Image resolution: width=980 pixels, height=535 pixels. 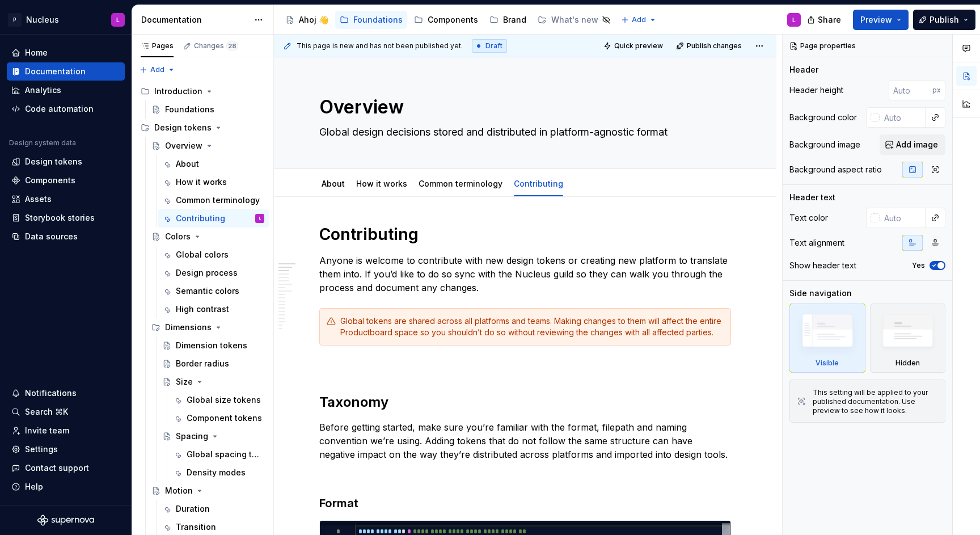 What do you see at coordinates (179, 491) in the screenshot?
I see `div: Motion` at bounding box center [179, 491].